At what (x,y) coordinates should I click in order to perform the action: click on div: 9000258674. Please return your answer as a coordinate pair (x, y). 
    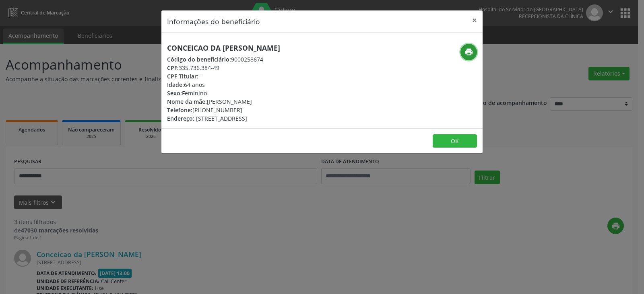
    Looking at the image, I should click on (224, 59).